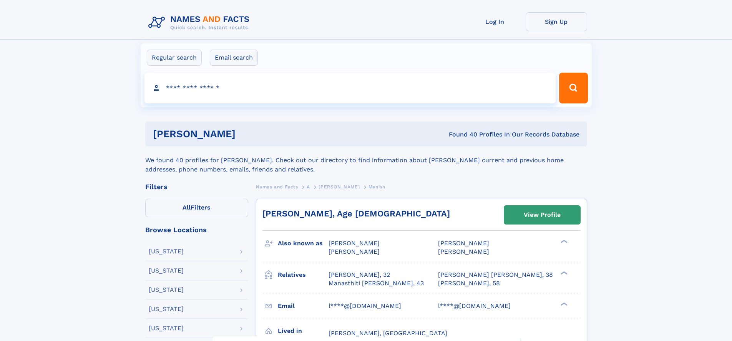 The width and height of the screenshot is (732, 341). Describe the element at coordinates (461, 135) in the screenshot. I see `div: Found 40 Profiles In Our Records Database` at that location.